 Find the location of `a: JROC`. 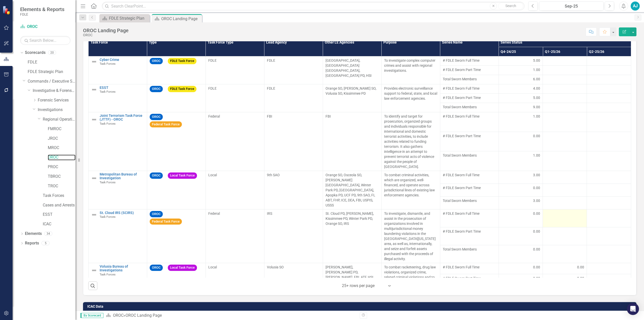

a: JROC is located at coordinates (62, 138).